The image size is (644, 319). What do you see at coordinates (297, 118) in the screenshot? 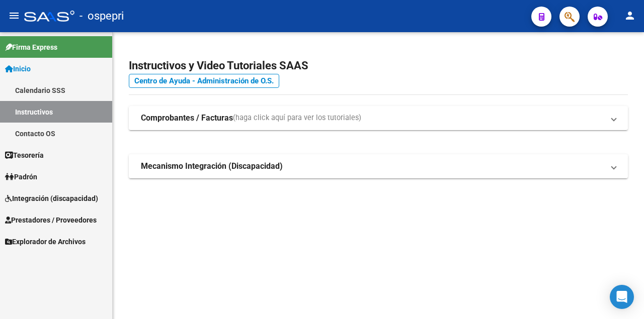
I see `span: (haga click aquí para ver los tutoriales)` at bounding box center [297, 118].